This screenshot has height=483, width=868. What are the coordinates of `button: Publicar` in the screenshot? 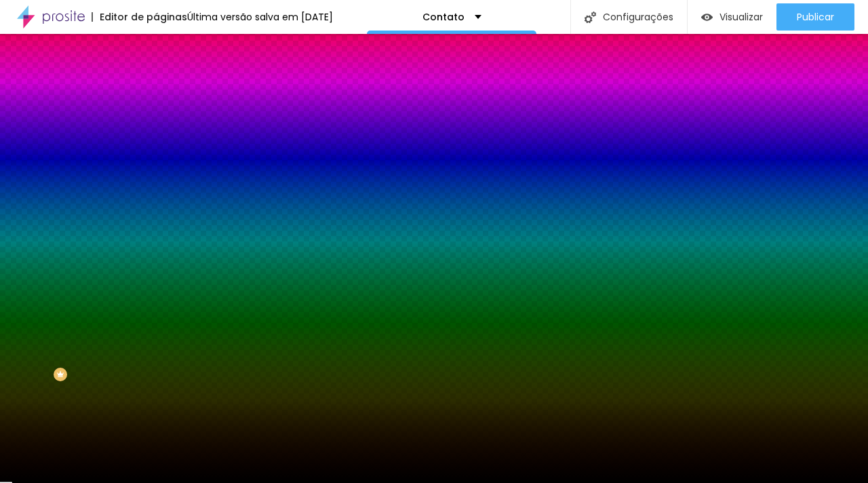 It's located at (815, 17).